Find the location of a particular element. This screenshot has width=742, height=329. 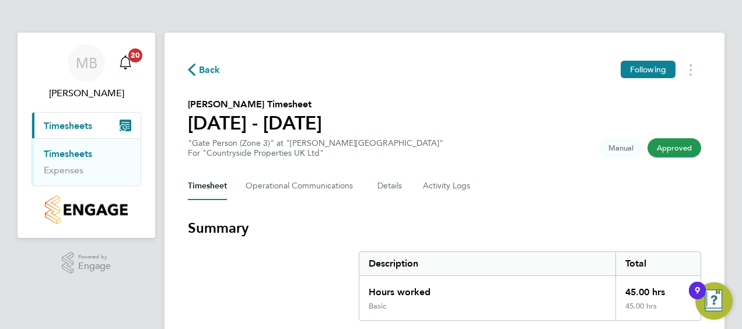

div: Total is located at coordinates (658, 264).